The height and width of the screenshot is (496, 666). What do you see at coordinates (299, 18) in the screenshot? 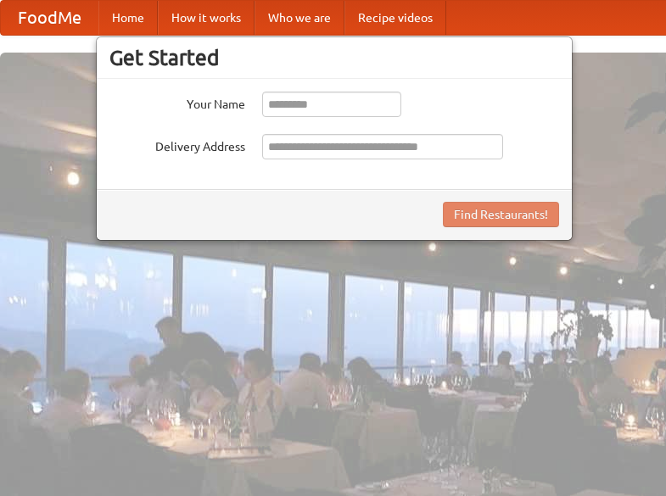
I see `a: Who we are` at bounding box center [299, 18].